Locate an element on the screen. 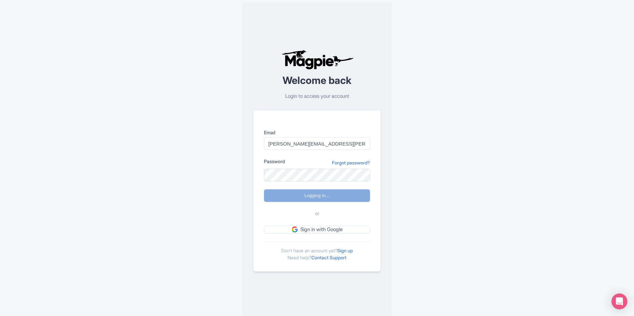  a: Forgot password? is located at coordinates (351, 163).